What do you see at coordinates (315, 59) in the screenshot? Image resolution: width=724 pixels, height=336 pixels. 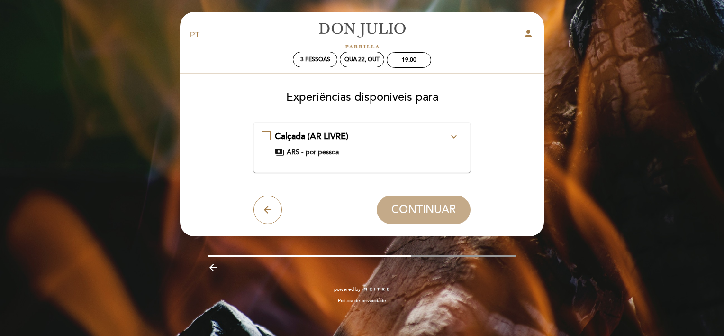 I see `span: 3 pessoas` at bounding box center [315, 59].